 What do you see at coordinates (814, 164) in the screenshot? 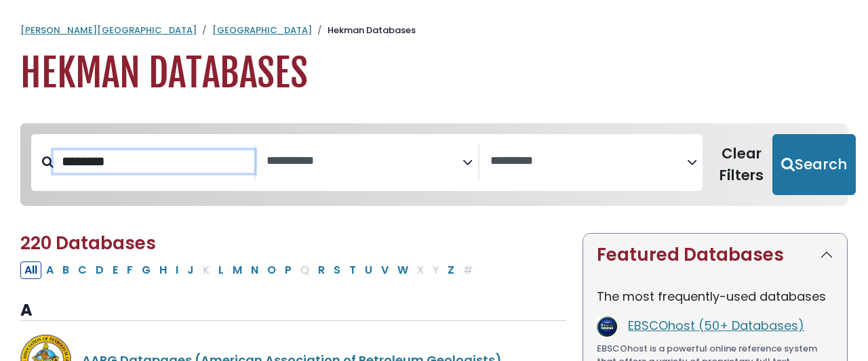
I see `button: Submit for Search Results` at bounding box center [814, 164].